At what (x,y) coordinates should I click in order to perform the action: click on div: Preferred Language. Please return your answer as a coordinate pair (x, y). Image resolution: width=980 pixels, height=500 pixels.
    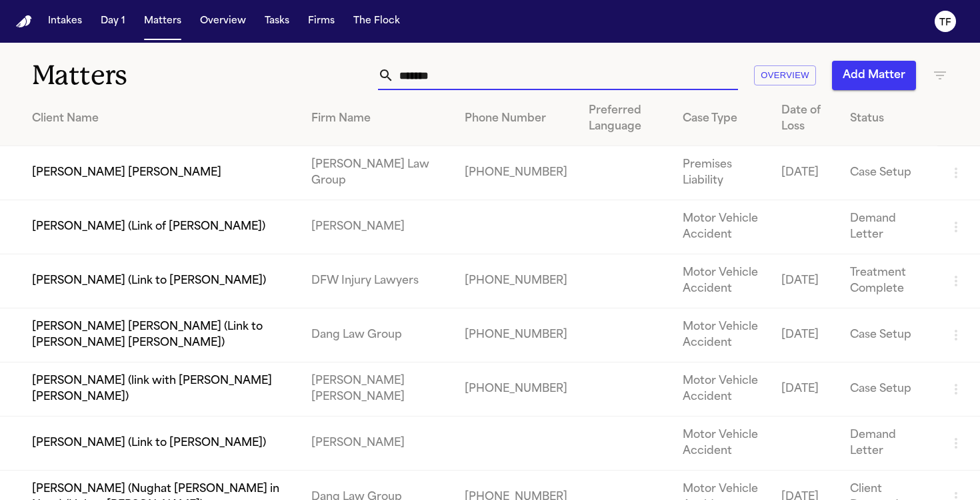
    Looking at the image, I should click on (624, 119).